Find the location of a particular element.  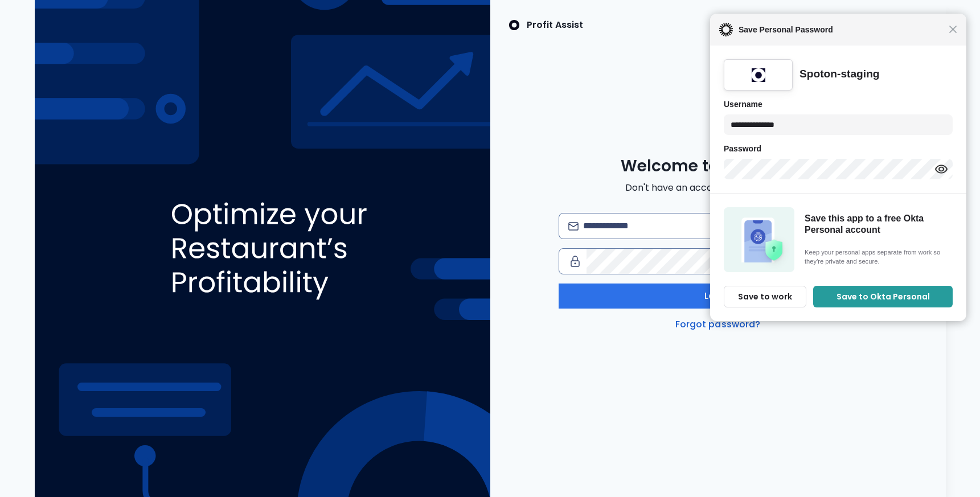

span: Close is located at coordinates (953, 29).